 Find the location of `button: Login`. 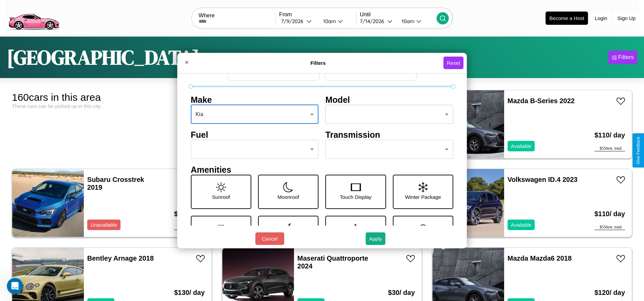

button: Login is located at coordinates (600, 18).